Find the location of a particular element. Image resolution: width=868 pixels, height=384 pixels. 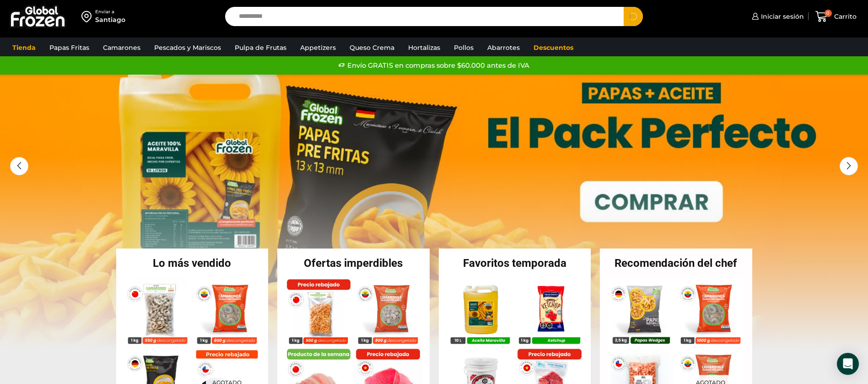

a: Appetizers is located at coordinates (318, 48).